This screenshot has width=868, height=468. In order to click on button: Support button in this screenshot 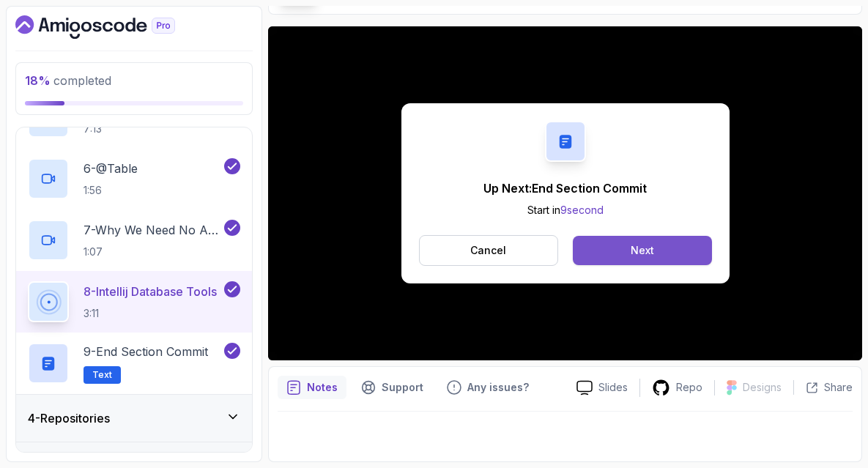, I will do `click(392, 388)`.